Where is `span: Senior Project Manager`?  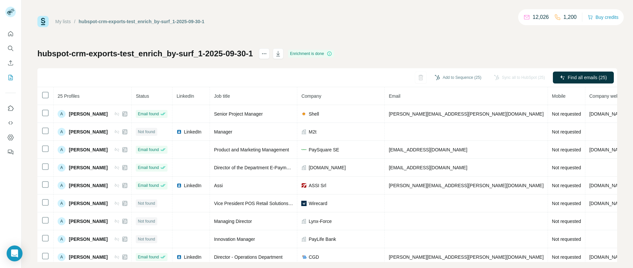 span: Senior Project Manager is located at coordinates (238, 114).